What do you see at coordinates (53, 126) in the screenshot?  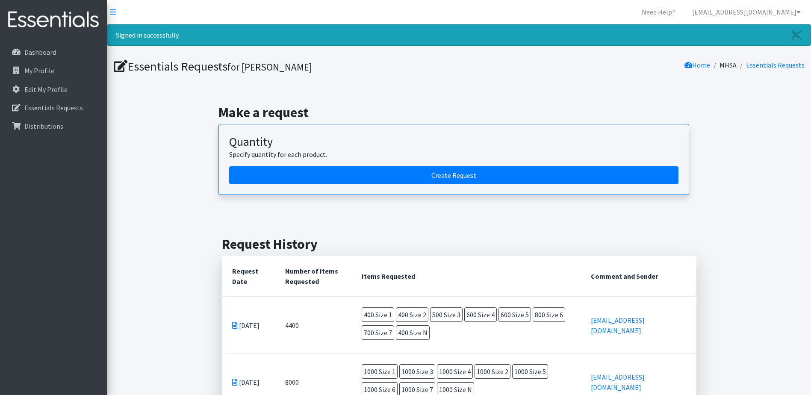 I see `a: Distributions` at bounding box center [53, 126].